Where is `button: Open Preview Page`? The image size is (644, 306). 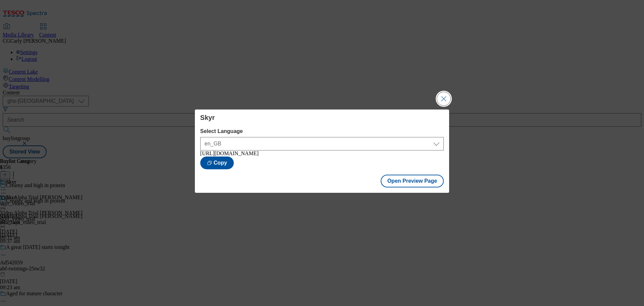
button: Open Preview Page is located at coordinates (412, 181).